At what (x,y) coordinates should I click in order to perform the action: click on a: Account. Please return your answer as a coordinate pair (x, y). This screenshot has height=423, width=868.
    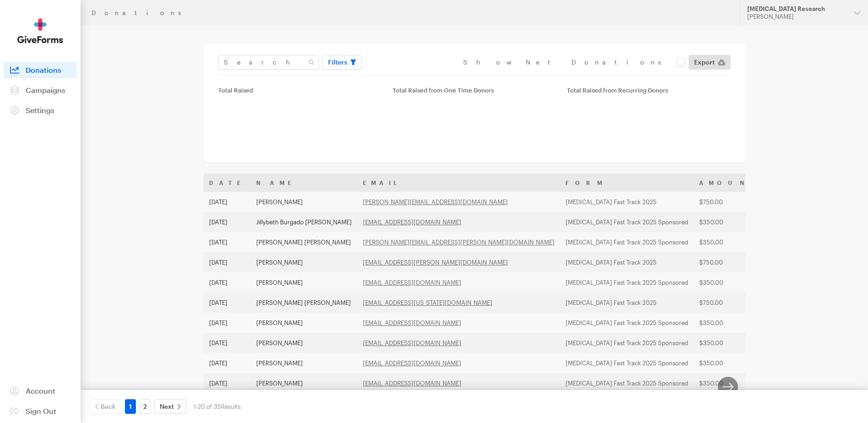
    Looking at the image, I should click on (40, 391).